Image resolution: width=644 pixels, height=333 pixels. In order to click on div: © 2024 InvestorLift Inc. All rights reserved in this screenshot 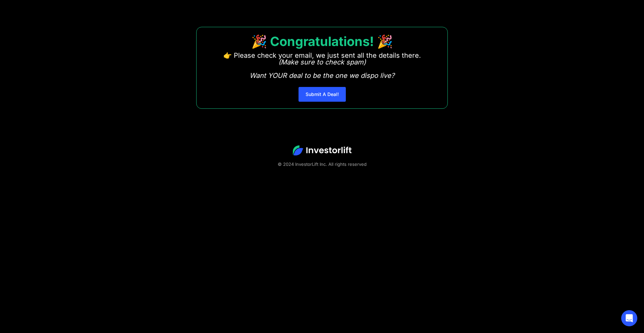, I will do `click(322, 164)`.